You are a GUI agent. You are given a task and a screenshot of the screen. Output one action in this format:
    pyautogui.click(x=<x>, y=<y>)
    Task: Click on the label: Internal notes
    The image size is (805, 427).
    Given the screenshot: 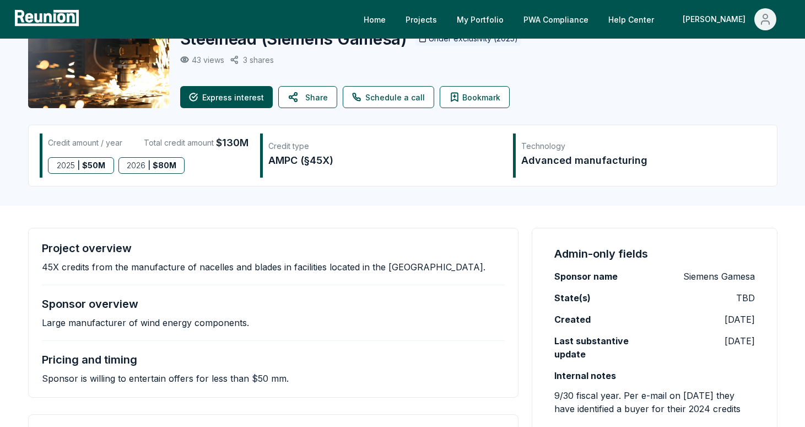 What is the action you would take?
    pyautogui.click(x=585, y=375)
    